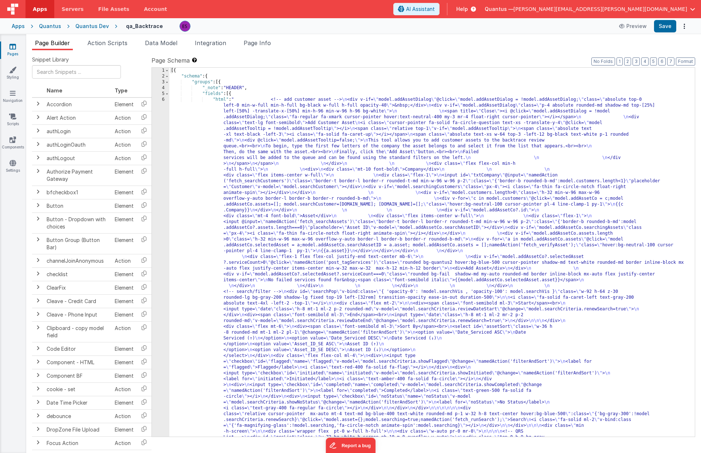 This screenshot has height=453, width=701. What do you see at coordinates (161, 43) in the screenshot?
I see `span: Data Model` at bounding box center [161, 43].